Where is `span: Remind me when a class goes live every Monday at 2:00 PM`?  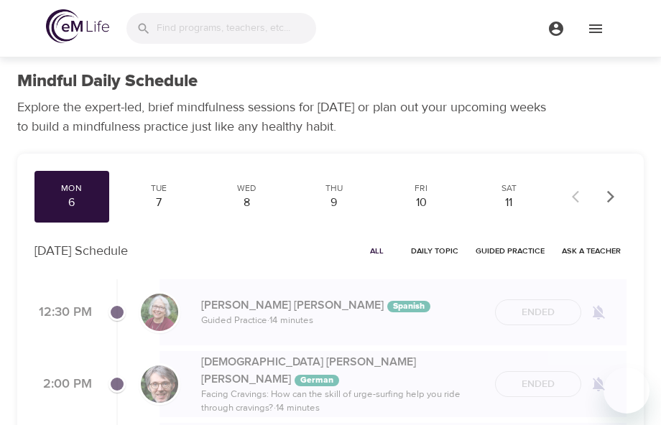
span: Remind me when a class goes live every Monday at 2:00 PM is located at coordinates (598, 384).